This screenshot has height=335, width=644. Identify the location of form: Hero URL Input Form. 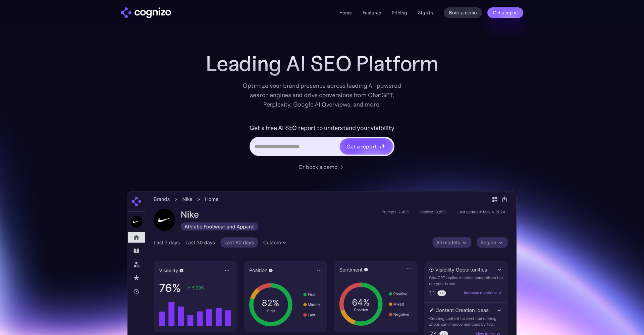
(322, 141).